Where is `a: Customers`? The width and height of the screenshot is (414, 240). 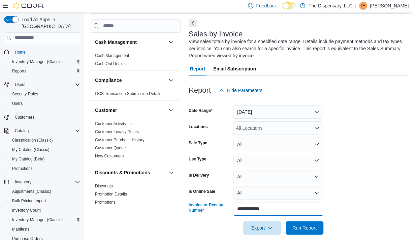
a: Customers is located at coordinates (25, 117).